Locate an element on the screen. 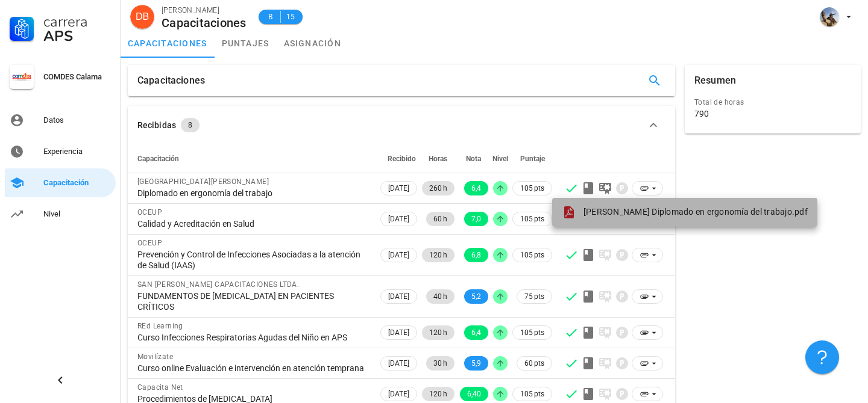 Image resolution: width=868 pixels, height=403 pixels. span: Nivel is located at coordinates (500, 159).